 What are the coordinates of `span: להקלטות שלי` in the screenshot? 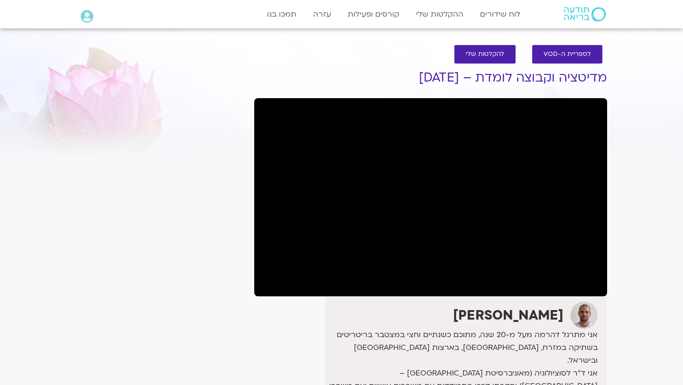 It's located at (485, 54).